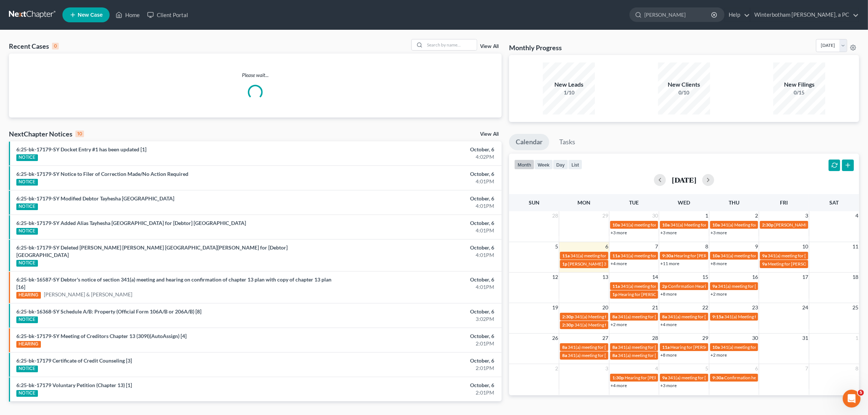 Image resolution: width=868 pixels, height=415 pixels. What do you see at coordinates (524, 164) in the screenshot?
I see `button: month` at bounding box center [524, 164].